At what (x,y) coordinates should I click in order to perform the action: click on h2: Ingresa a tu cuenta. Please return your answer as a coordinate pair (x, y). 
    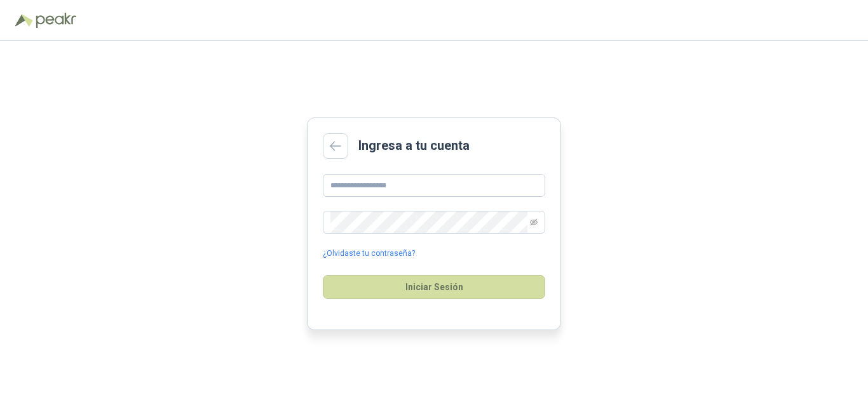
    Looking at the image, I should click on (414, 145).